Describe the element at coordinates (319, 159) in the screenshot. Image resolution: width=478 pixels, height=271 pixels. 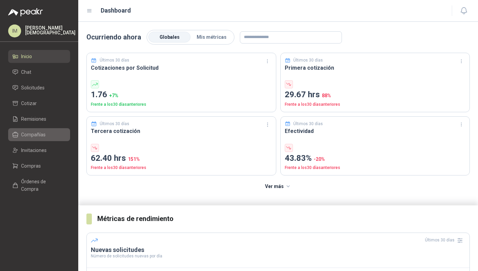
I see `span: -20 %` at that location.